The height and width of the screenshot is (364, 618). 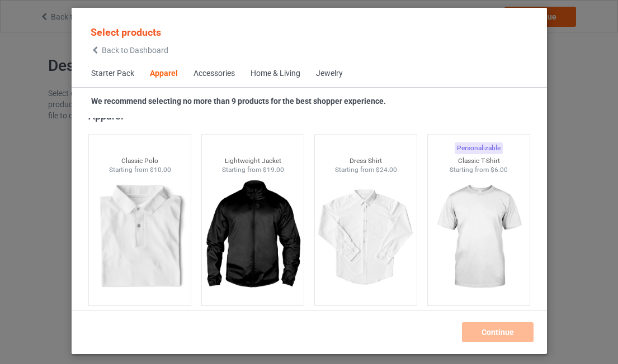 I want to click on div: Apparel, so click(x=164, y=74).